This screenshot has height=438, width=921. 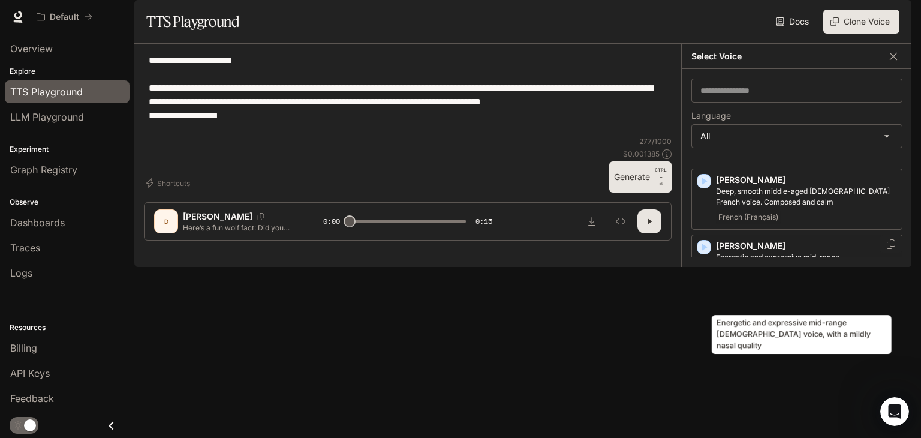 I want to click on p: Energetic and expressive mid-range male voice, with a mildly nasal quality, so click(x=807, y=263).